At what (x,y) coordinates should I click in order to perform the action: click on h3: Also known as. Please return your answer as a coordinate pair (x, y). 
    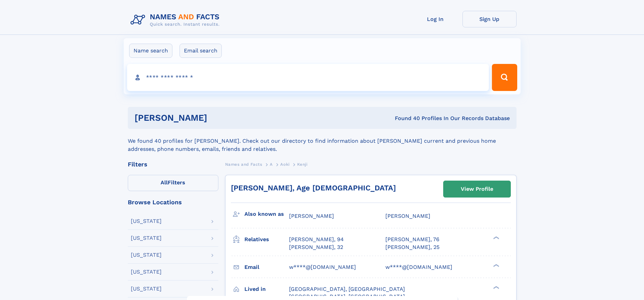
    Looking at the image, I should click on (267, 214).